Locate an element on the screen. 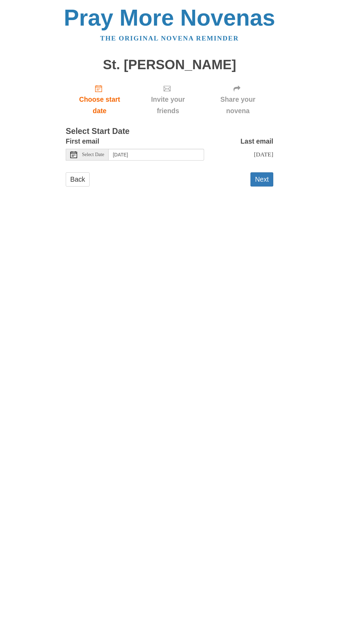  label: Last email is located at coordinates (257, 141).